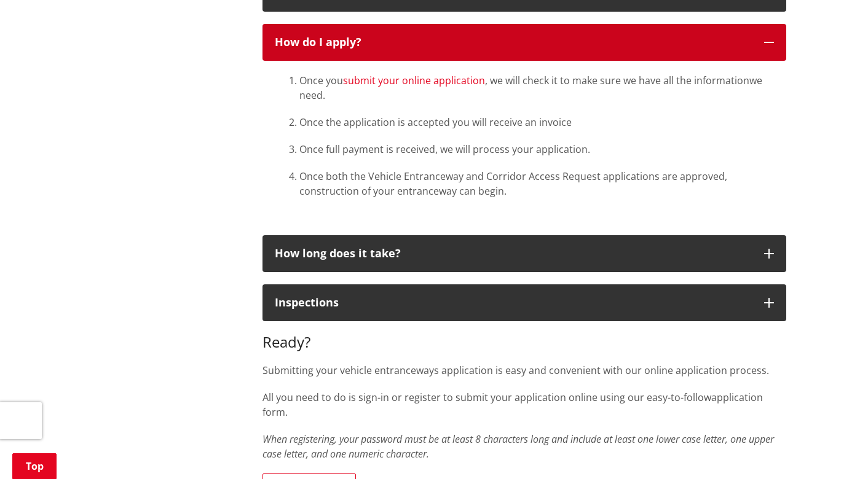  Describe the element at coordinates (536, 88) in the screenshot. I see `p: Once you , we will check it to make sure we have all the informationwe need.` at that location.